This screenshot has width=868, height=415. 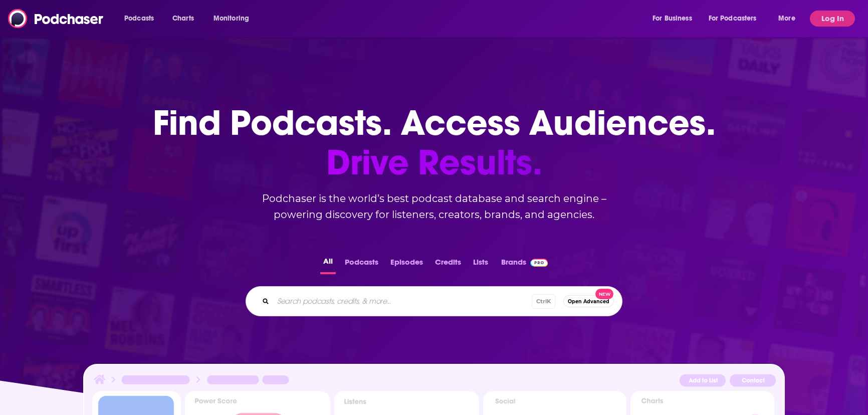 What do you see at coordinates (787, 18) in the screenshot?
I see `span: More` at bounding box center [787, 18].